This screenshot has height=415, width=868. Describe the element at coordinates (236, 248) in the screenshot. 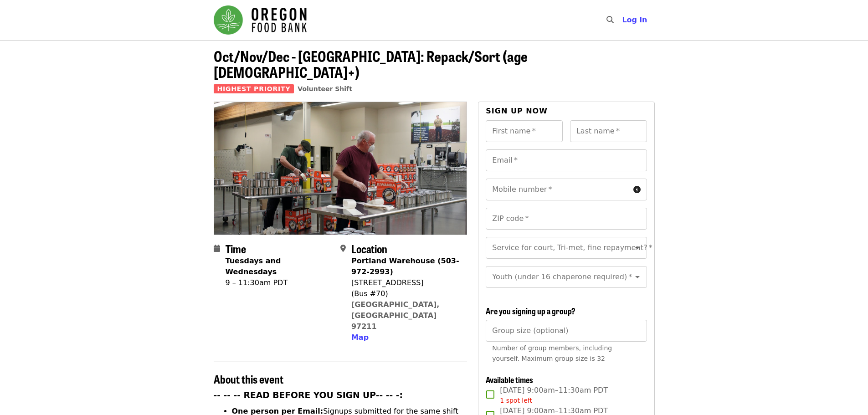

I see `span: Time` at that location.